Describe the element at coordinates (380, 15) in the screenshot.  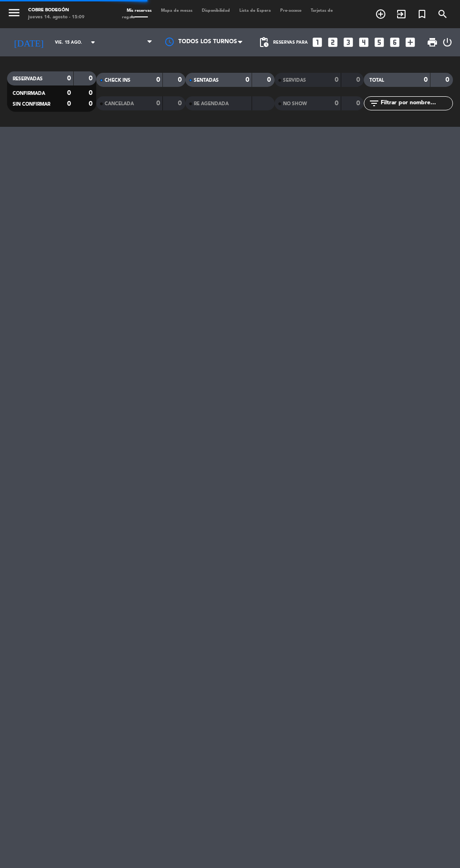
I see `i: add_circle_outline` at that location.